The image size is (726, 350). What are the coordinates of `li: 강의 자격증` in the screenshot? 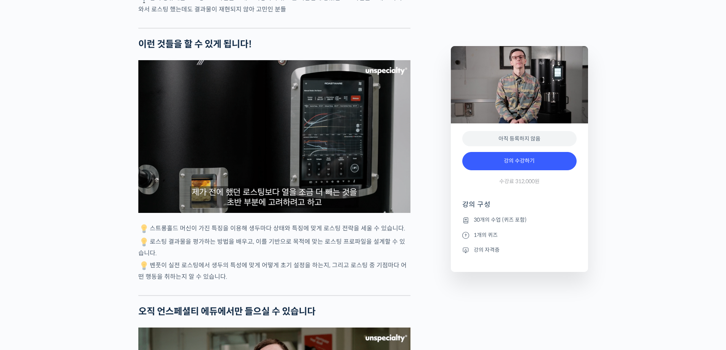 It's located at (519, 250).